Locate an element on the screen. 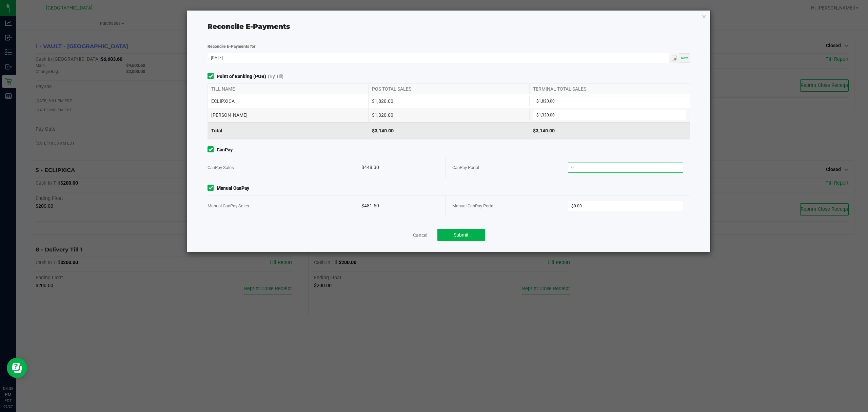 This screenshot has height=412, width=868. strong: Point of Banking (POB) is located at coordinates (242, 77).